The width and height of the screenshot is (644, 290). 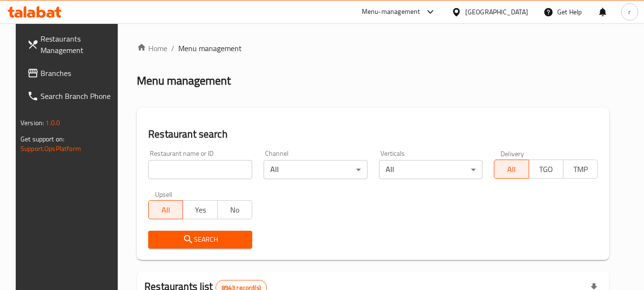 I want to click on button: Search, so click(x=200, y=239).